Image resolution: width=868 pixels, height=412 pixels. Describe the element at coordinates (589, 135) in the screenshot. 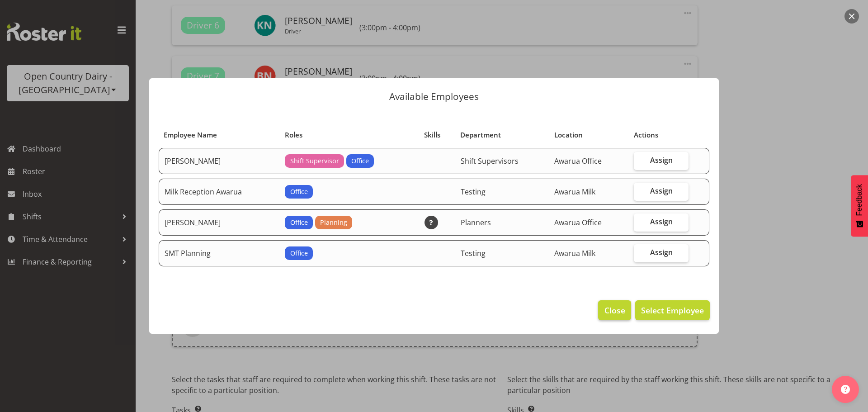

I see `div: Location` at that location.